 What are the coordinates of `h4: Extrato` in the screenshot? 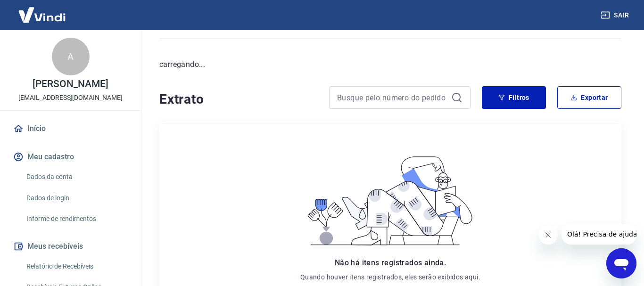 It's located at (239, 100).